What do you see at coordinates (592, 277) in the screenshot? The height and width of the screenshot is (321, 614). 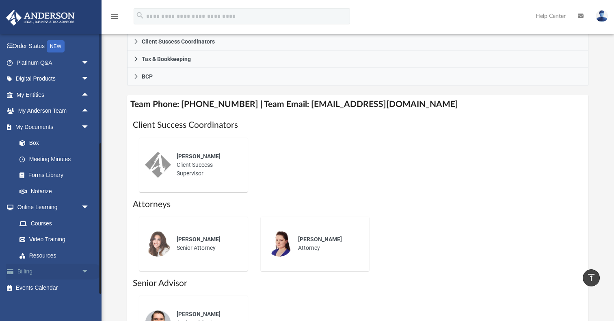 I see `i: vertical_align_top` at bounding box center [592, 277].